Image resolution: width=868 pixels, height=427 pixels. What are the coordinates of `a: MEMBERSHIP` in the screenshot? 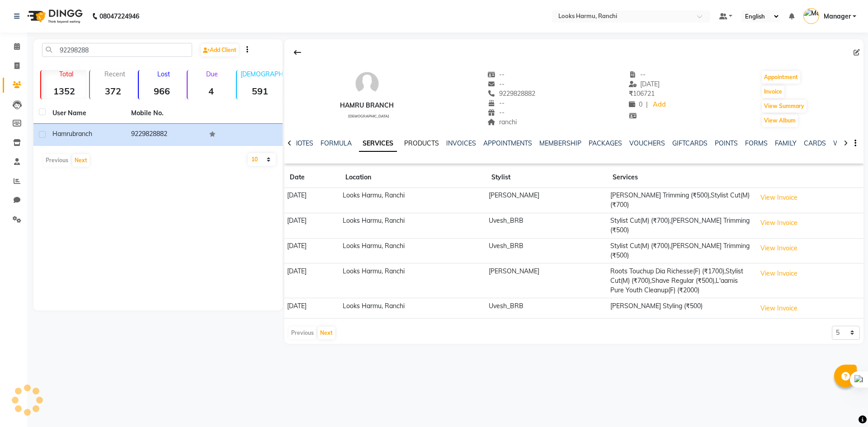 It's located at (560, 144).